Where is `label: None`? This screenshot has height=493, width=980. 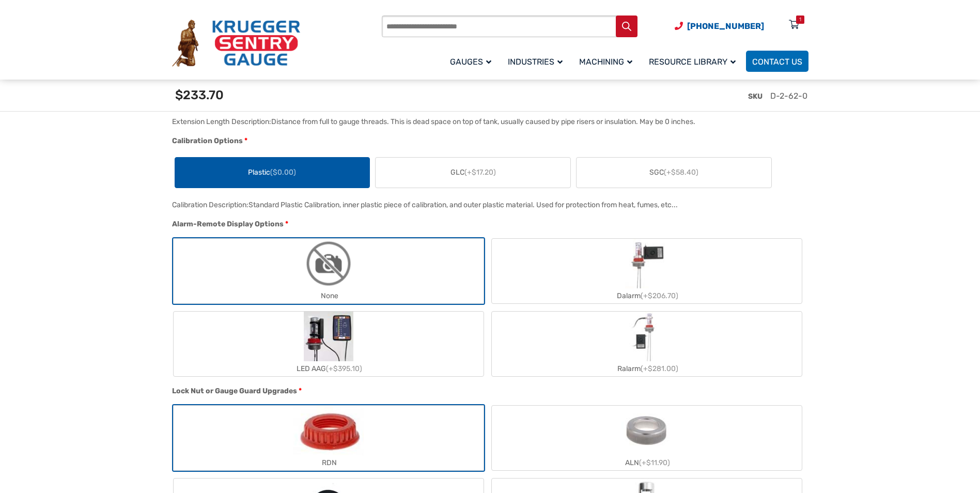
label: None is located at coordinates (328, 271).